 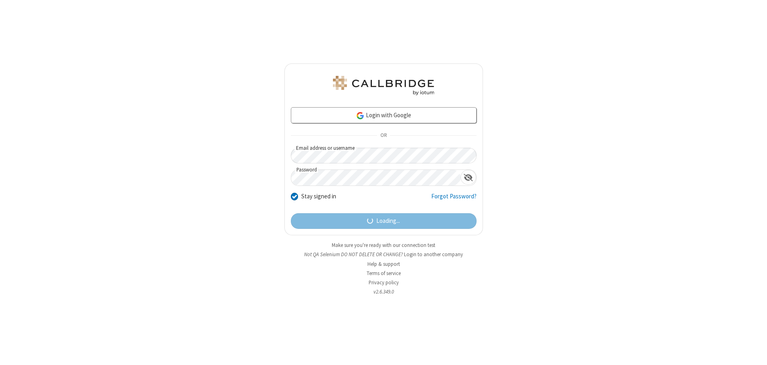 What do you see at coordinates (384, 245) in the screenshot?
I see `a: Make sure you're ready with our connection test` at bounding box center [384, 245].